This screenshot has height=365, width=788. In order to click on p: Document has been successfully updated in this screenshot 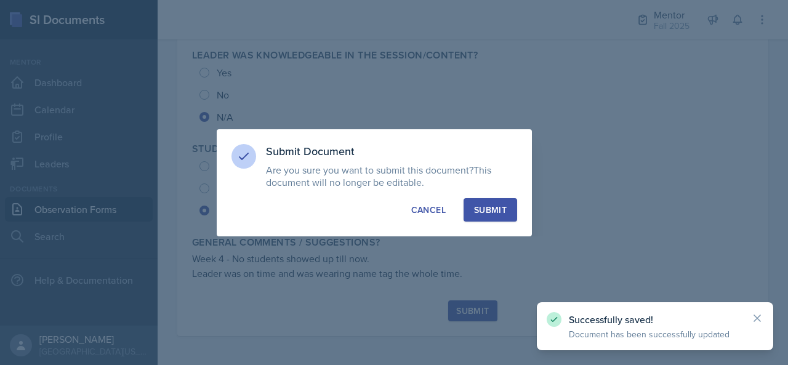, I will do `click(655, 334)`.